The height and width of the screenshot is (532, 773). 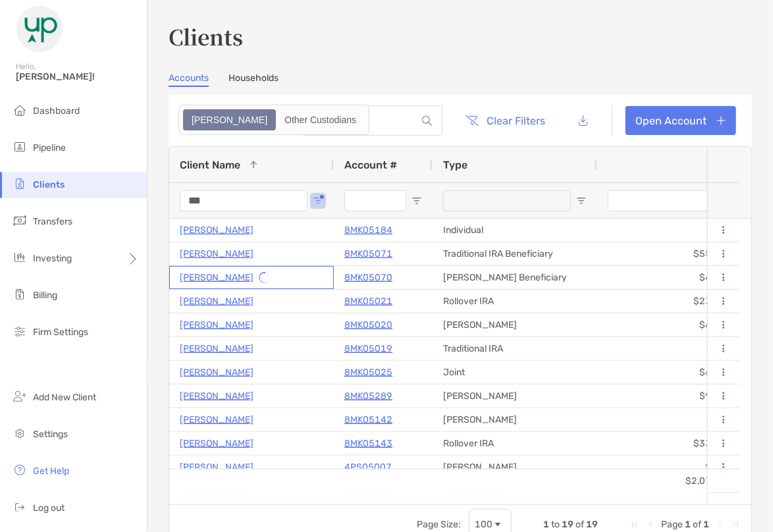 What do you see at coordinates (369, 230) in the screenshot?
I see `a: 8MK05184` at bounding box center [369, 230].